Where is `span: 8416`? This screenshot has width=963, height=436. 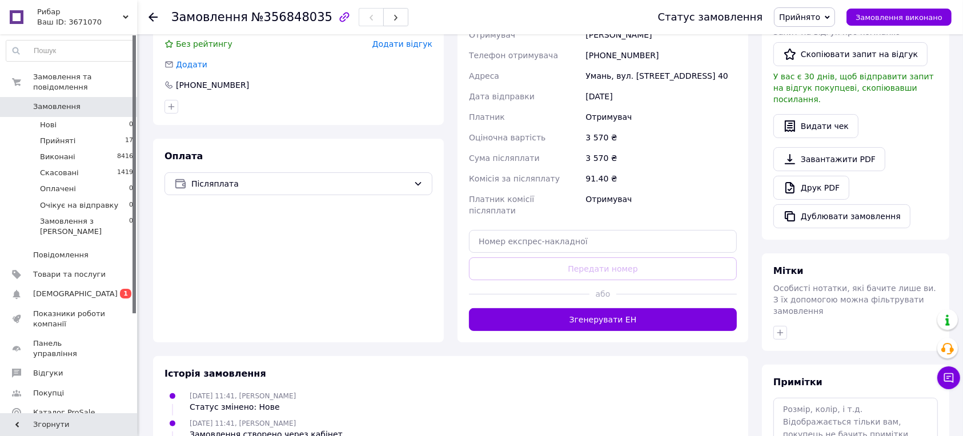 span: 8416 is located at coordinates (125, 157).